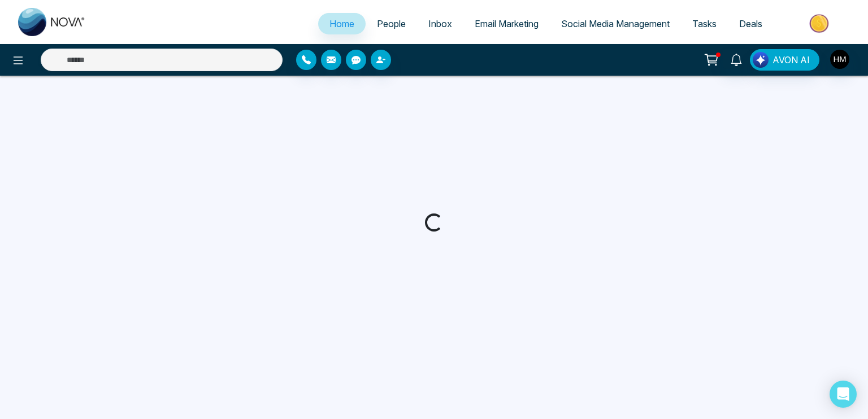  Describe the element at coordinates (840, 59) in the screenshot. I see `img: User Avatar` at that location.